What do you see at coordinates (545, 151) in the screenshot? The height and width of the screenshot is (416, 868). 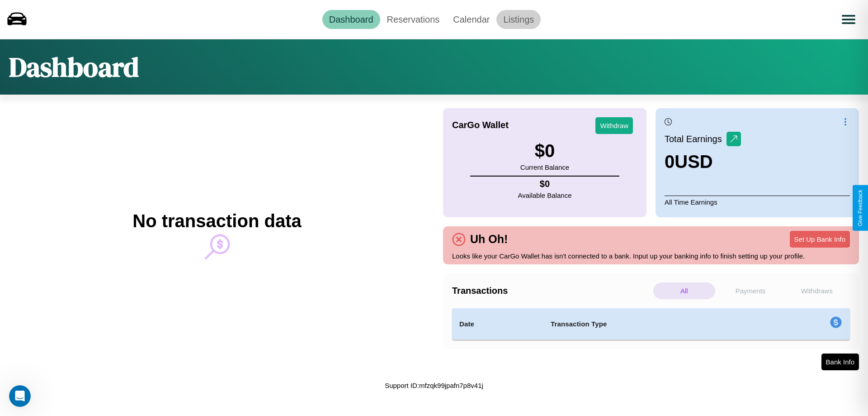 I see `h3: $ 0` at bounding box center [545, 151].